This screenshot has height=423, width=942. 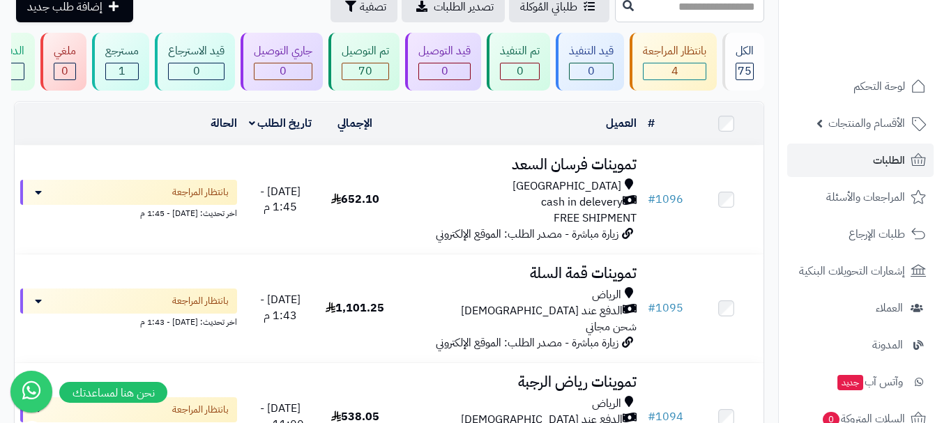 I want to click on a: الحالة, so click(x=224, y=123).